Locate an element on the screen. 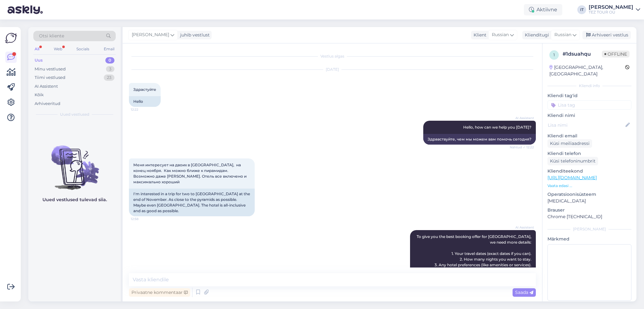 This screenshot has width=644, height=309. div: Kliendi info is located at coordinates (590, 86).